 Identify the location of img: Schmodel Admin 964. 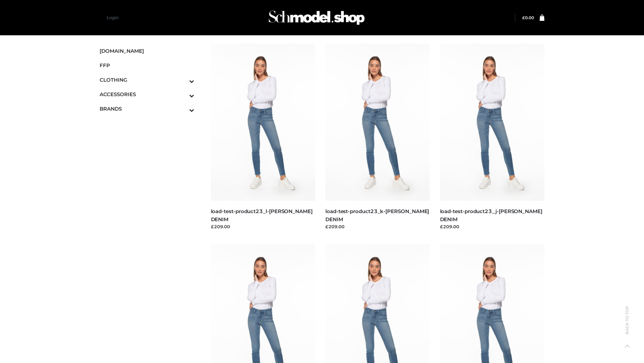
(317, 18).